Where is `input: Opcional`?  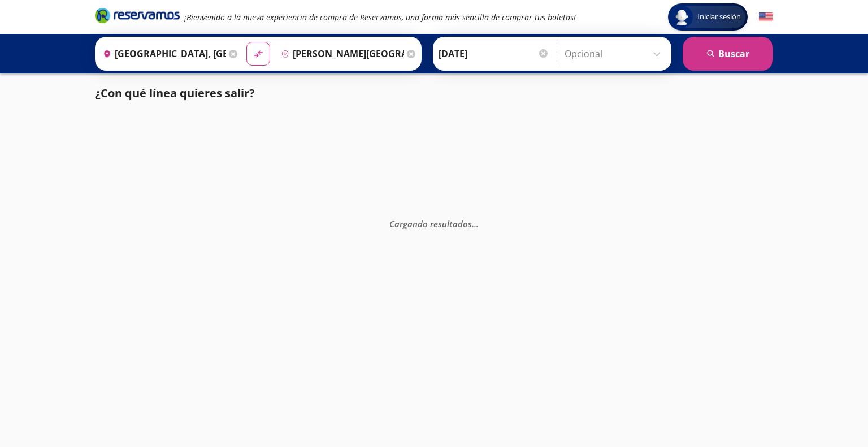 input: Opcional is located at coordinates (615, 54).